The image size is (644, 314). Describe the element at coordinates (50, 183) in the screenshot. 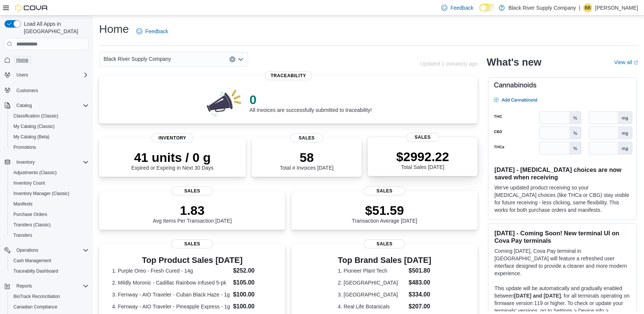

I see `button: Inventory Count` at that location.